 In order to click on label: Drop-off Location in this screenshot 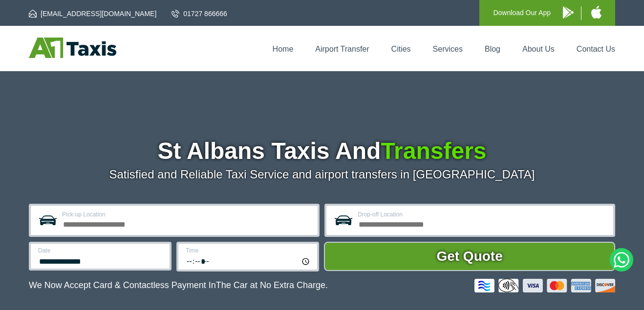, I will do `click(482, 215)`.